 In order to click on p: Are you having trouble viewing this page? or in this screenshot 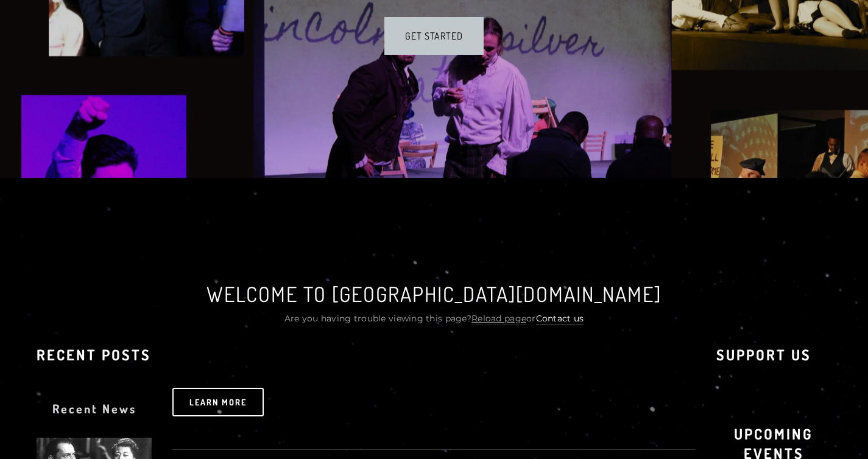, I will do `click(433, 318)`.